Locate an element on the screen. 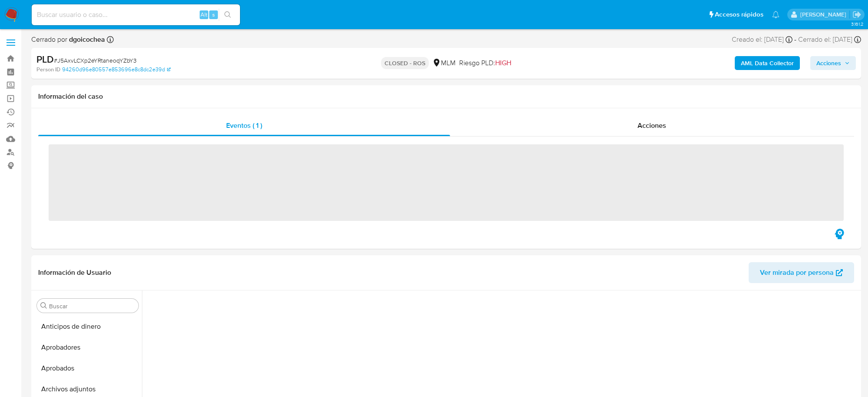  span: Accesos rápidos is located at coordinates (740, 15).